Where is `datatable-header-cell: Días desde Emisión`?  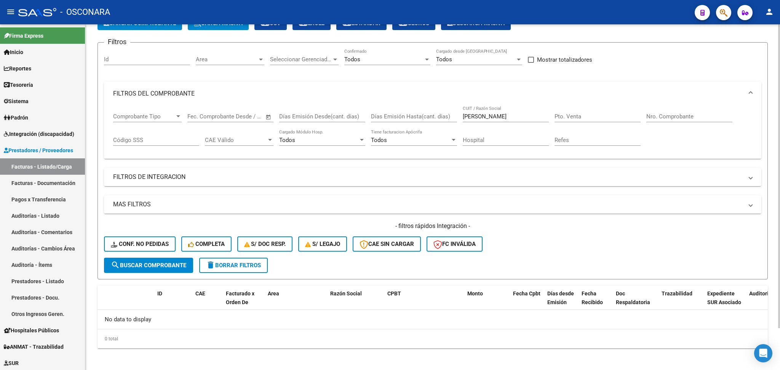 datatable-header-cell: Días desde Emisión is located at coordinates (561, 302).